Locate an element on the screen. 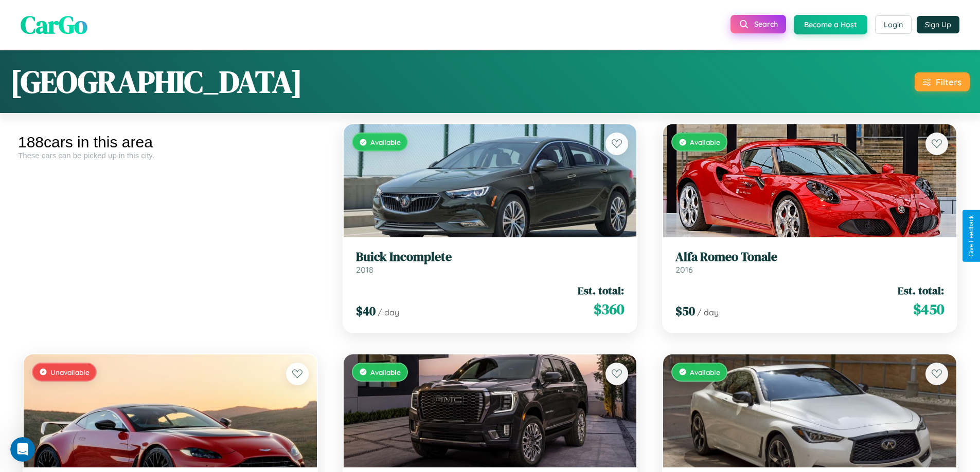 This screenshot has height=472, width=980. a: Buick Incomplete2018 is located at coordinates (490, 262).